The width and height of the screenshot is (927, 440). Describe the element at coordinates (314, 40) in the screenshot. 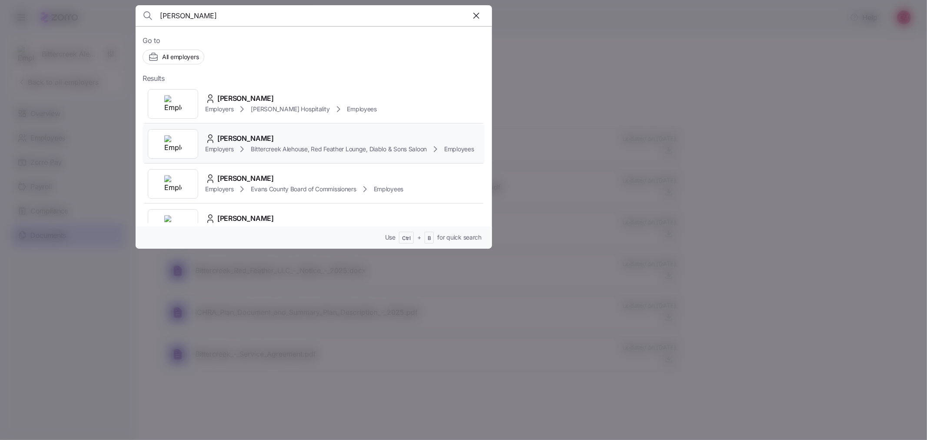

I see `span: Go to` at that location.